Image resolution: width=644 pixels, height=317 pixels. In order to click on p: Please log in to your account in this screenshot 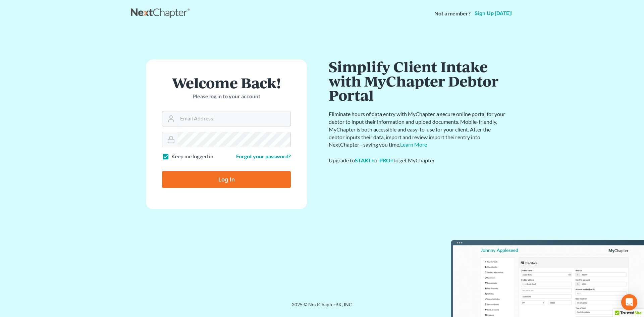, I will do `click(226, 96)`.